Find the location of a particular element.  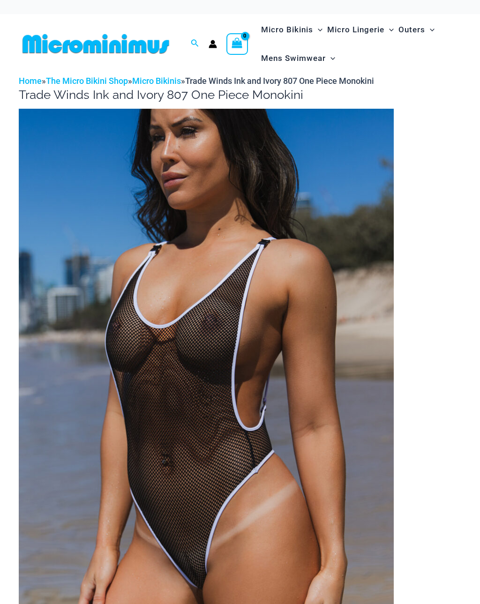

a: Mens SwimwearMenu ToggleMenu Toggle is located at coordinates (298, 58).